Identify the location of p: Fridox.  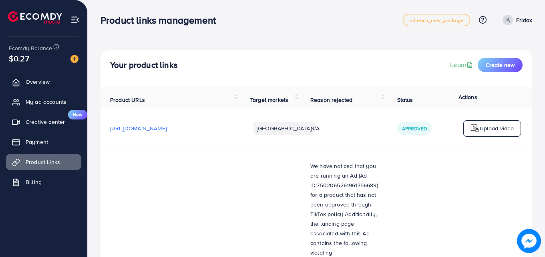
(525, 20).